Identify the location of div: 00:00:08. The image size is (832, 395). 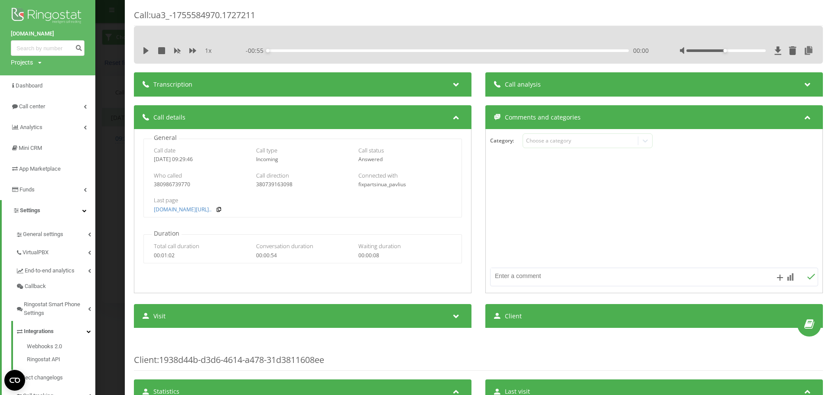
(405, 256).